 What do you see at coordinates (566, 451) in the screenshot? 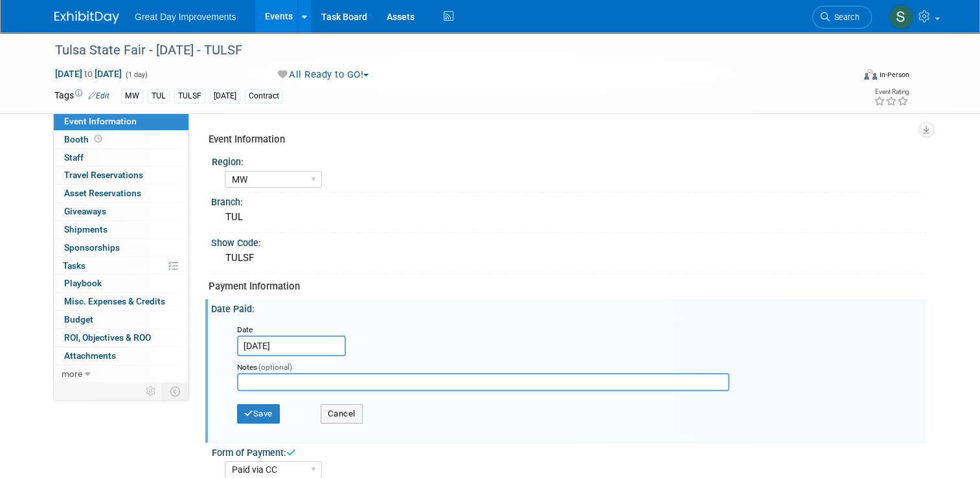
I see `div: Form of Payment:` at bounding box center [566, 451].